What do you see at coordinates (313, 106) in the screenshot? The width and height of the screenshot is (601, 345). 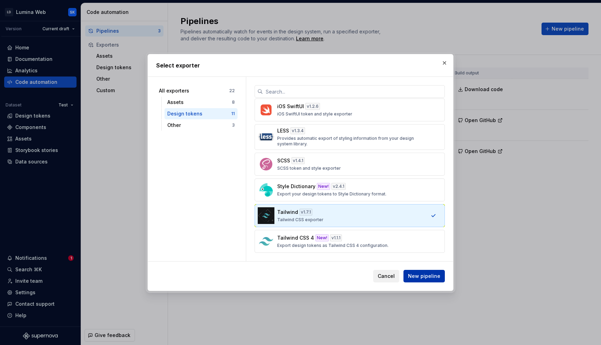 I see `div: v 1.2.6` at bounding box center [313, 106].